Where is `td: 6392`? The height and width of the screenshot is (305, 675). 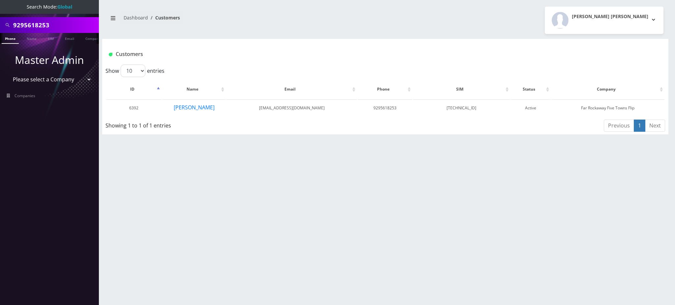 td: 6392 is located at coordinates (134, 108).